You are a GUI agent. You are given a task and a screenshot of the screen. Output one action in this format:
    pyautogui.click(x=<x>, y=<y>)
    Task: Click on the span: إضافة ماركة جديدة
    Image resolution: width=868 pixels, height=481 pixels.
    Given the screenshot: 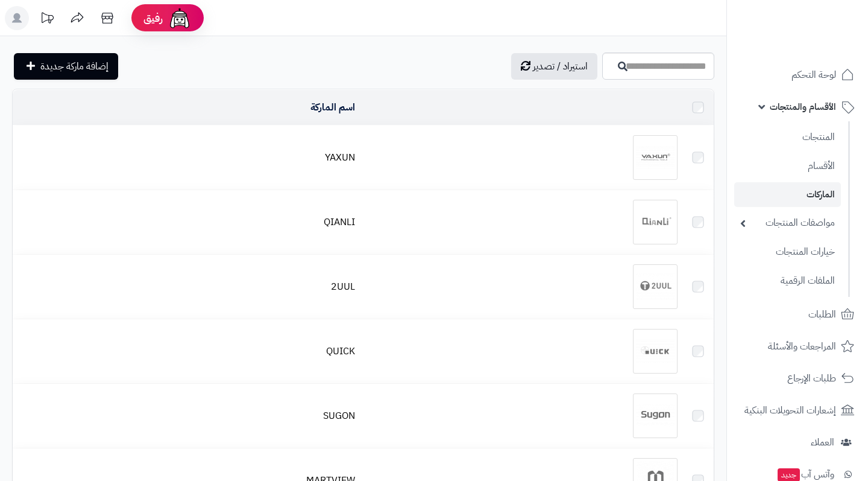 What is the action you would take?
    pyautogui.click(x=74, y=66)
    